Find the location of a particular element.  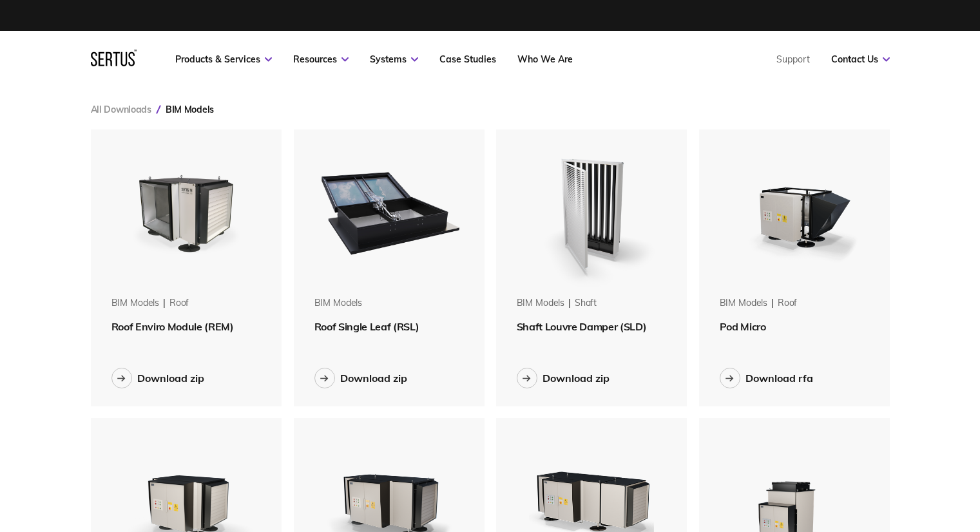

a: Resources is located at coordinates (320, 59).